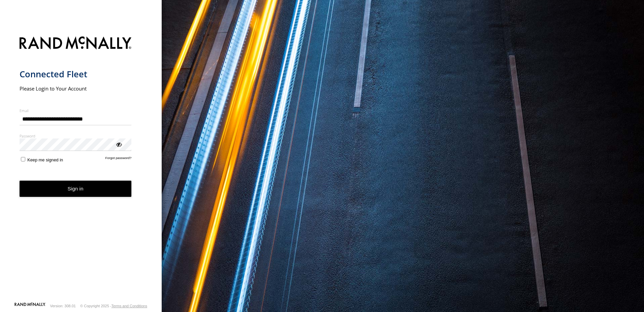 The width and height of the screenshot is (644, 312). I want to click on div: ViewPassword, so click(119, 144).